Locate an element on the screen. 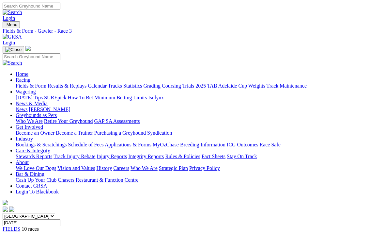 The width and height of the screenshot is (385, 233). div: Wagering is located at coordinates (199, 98).